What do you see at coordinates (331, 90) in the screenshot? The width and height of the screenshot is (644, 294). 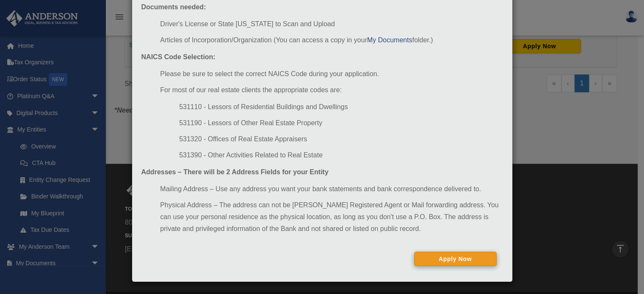 I see `li: For most of our real estate clients the appropriate codes are:` at bounding box center [331, 90].